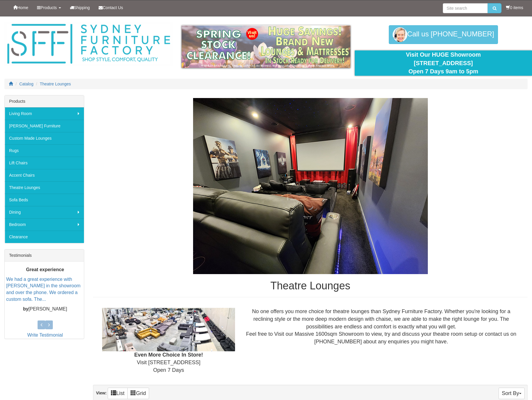  I want to click on button: Sort By, so click(512, 394).